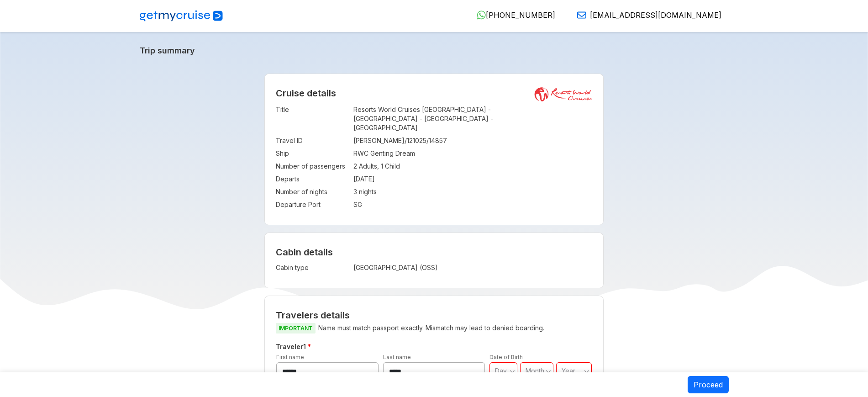 The width and height of the screenshot is (868, 397). Describe the element at coordinates (473, 204) in the screenshot. I see `td: SG` at that location.